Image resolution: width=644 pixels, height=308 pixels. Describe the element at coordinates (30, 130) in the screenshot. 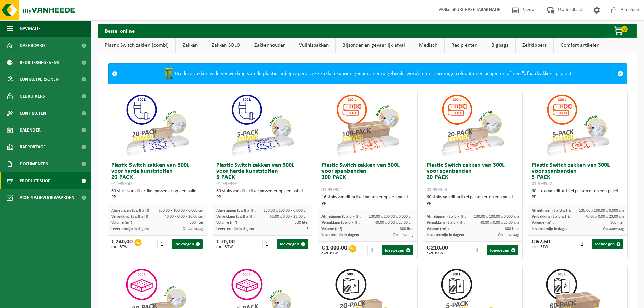

I see `span: Kalender` at that location.